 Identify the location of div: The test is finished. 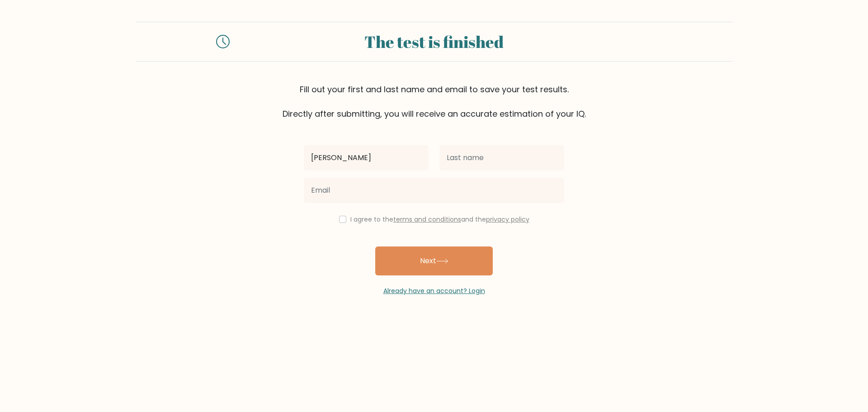
(434, 41).